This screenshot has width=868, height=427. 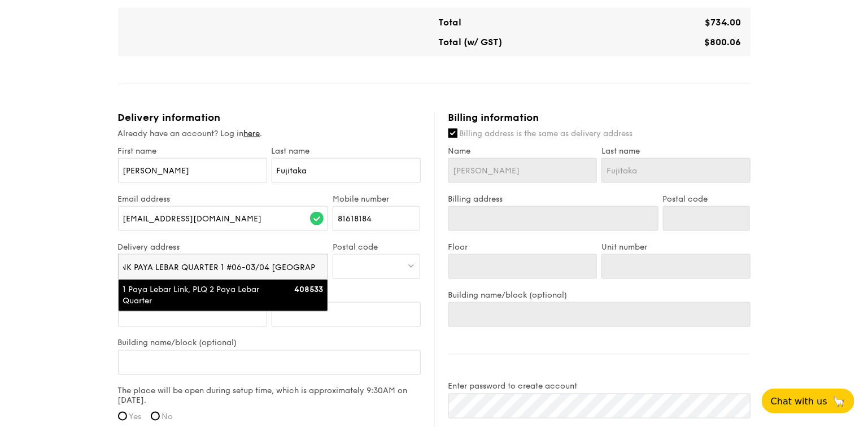 What do you see at coordinates (123, 416) in the screenshot?
I see `input: Yes` at bounding box center [123, 416].